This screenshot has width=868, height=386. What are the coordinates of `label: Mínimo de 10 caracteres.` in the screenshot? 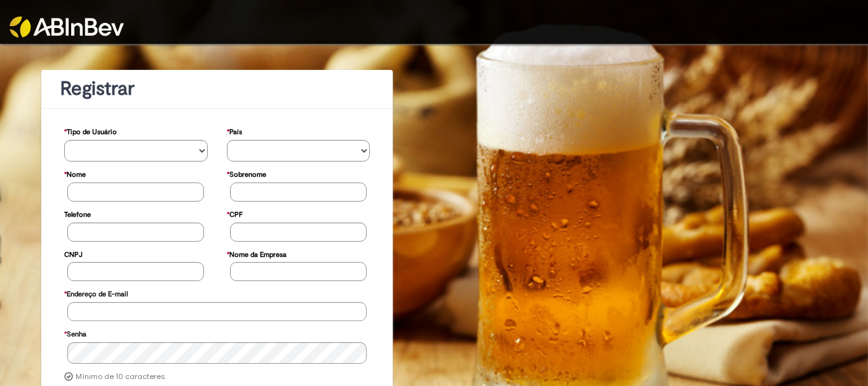 It's located at (121, 377).